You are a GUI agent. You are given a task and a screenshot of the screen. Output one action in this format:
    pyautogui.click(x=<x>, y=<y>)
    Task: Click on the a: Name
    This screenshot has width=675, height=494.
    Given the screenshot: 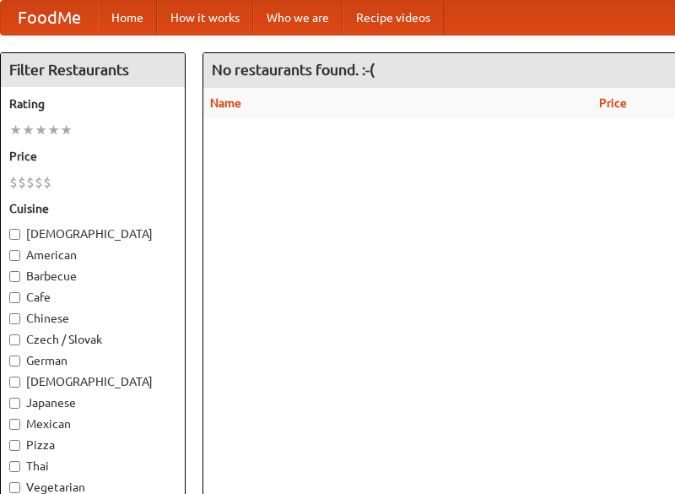 What is the action you would take?
    pyautogui.click(x=225, y=103)
    